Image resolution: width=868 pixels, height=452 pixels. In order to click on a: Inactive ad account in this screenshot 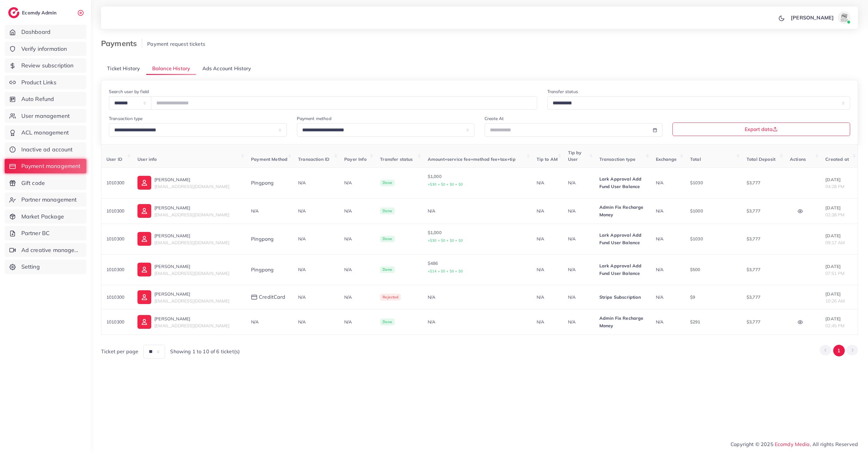, I will do `click(45, 150)`.